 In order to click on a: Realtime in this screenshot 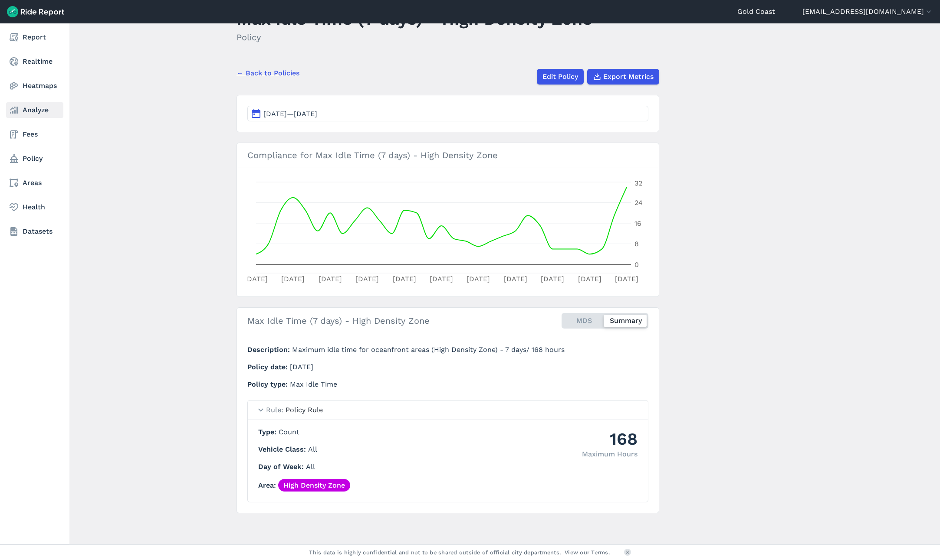, I will do `click(34, 61)`.